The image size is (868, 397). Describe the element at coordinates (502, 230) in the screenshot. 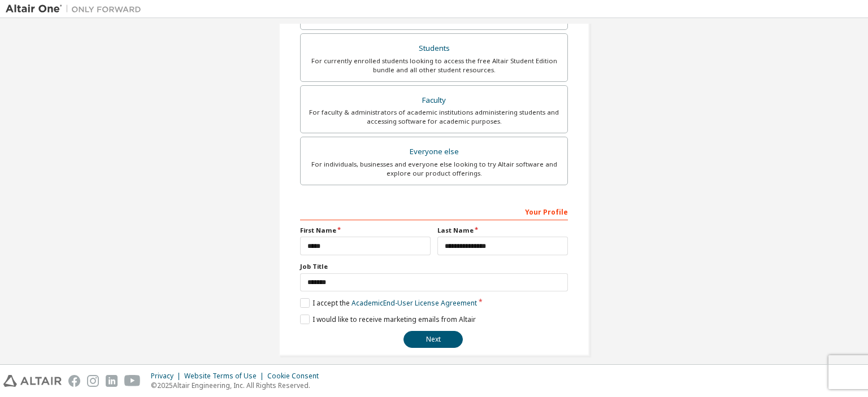

I see `label: Last Name` at that location.